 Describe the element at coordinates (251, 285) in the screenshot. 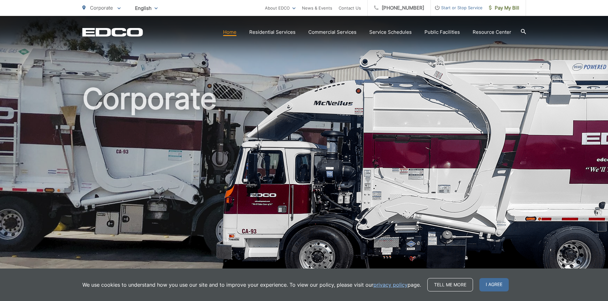

I see `p: We use cookies to understand how you use our site and to improve your experience. To view our pol...` at that location.